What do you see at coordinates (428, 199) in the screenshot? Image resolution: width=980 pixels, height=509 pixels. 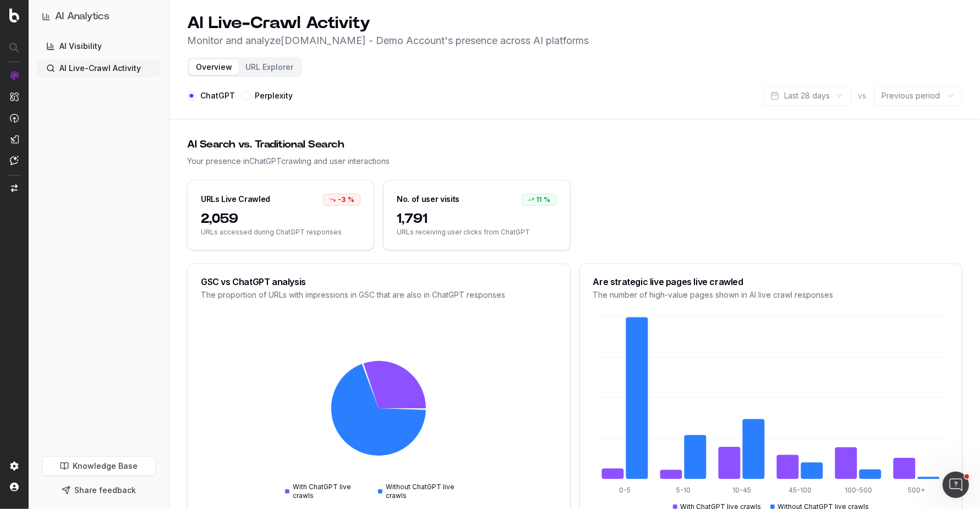 I see `div: No. of user visits` at bounding box center [428, 199].